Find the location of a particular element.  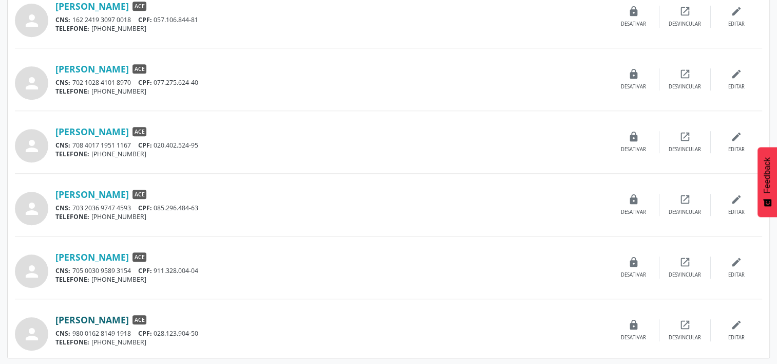

div: 703 2036 9747 4593 085.296.484-63 is located at coordinates (332, 208).